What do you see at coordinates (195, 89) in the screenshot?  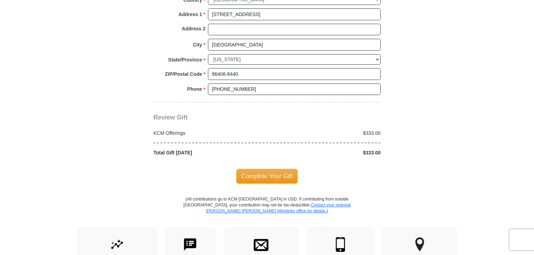 I see `strong: Phone` at bounding box center [195, 89].